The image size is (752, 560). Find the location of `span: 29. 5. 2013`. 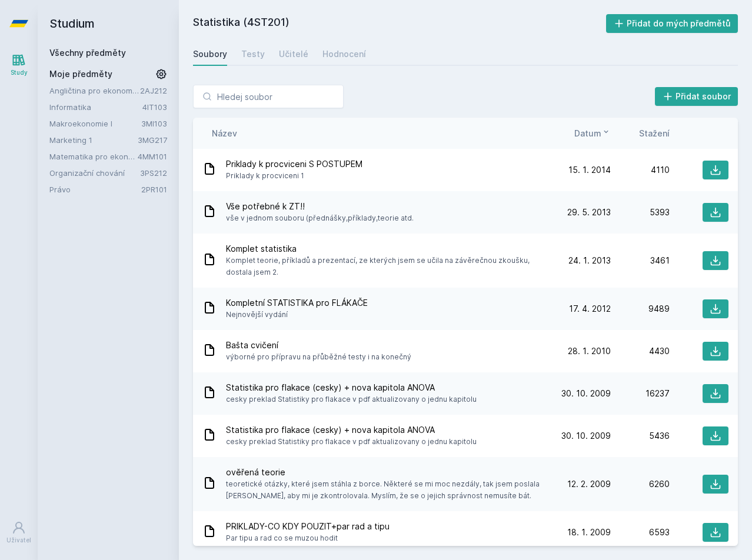

span: 29. 5. 2013 is located at coordinates (589, 212).